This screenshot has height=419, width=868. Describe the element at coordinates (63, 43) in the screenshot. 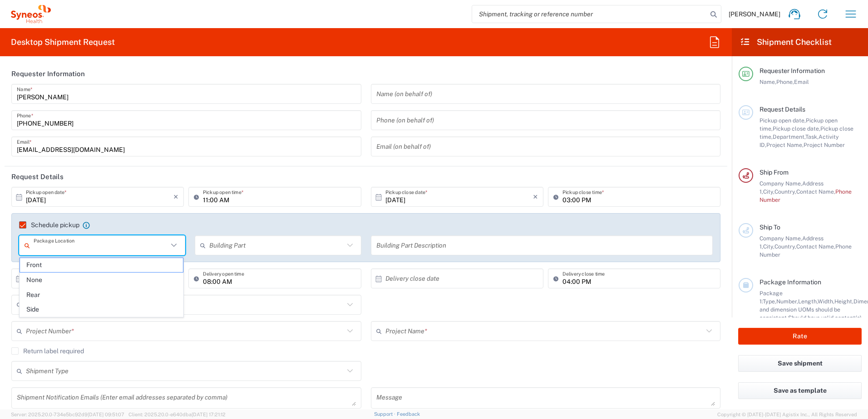

I see `h2: Desktop Shipment Request` at that location.